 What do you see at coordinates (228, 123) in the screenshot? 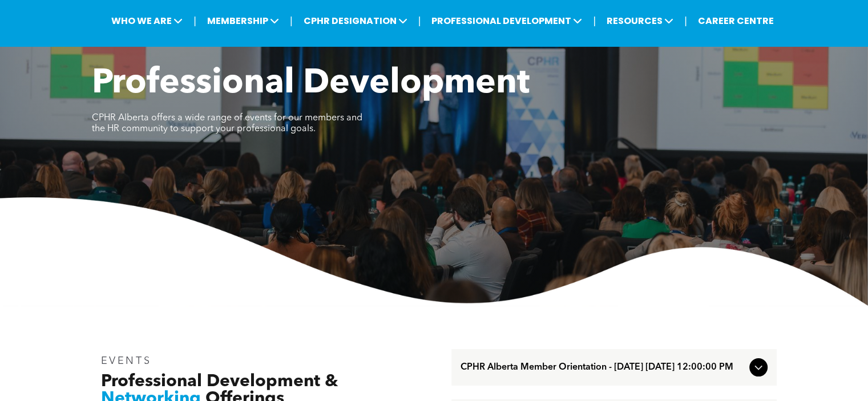
I see `span: CPHR Alberta offers a wide range of events for our members and the HR community to support your p...` at bounding box center [228, 123].